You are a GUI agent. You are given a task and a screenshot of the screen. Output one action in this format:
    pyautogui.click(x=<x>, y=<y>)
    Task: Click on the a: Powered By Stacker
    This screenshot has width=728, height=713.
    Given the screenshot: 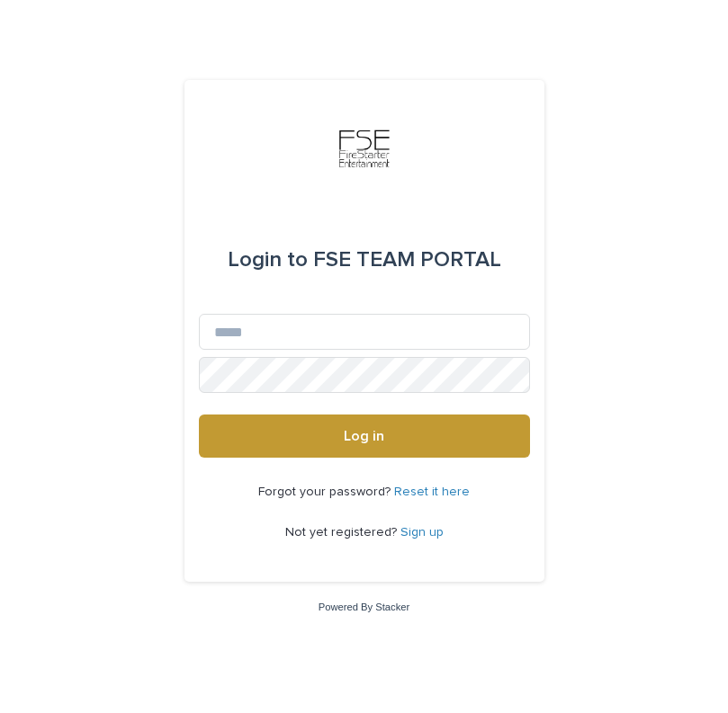 What is the action you would take?
    pyautogui.click(x=364, y=608)
    